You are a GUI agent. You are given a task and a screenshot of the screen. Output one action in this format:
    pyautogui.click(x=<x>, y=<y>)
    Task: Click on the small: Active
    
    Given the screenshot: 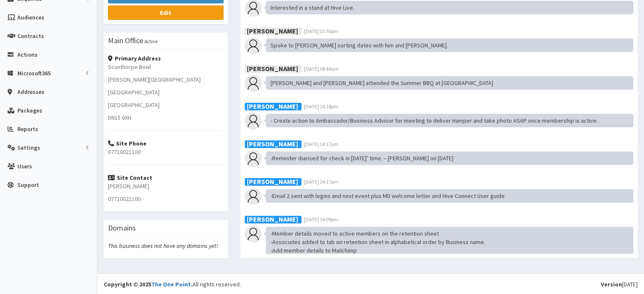 What is the action you would take?
    pyautogui.click(x=151, y=41)
    